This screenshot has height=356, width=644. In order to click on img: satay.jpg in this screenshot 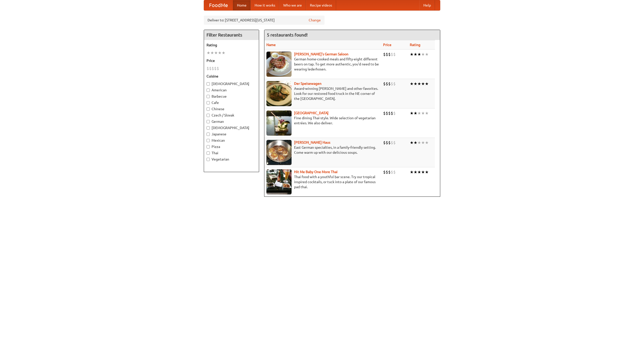, I will do `click(279, 123)`.